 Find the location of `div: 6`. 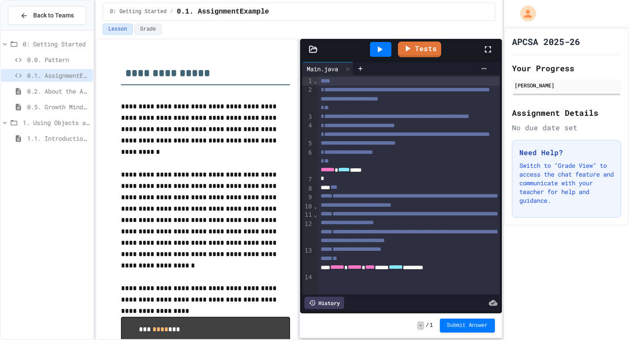

div: 6 is located at coordinates (307, 162).